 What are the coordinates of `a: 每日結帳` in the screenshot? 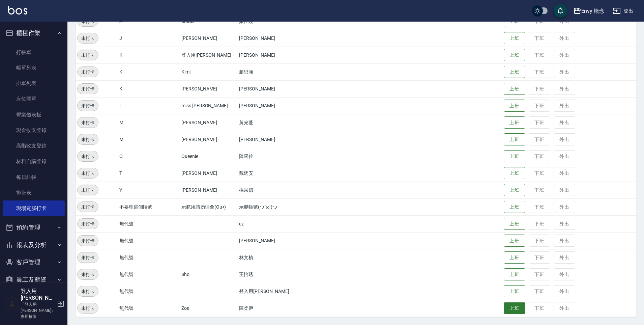 It's located at (33, 177).